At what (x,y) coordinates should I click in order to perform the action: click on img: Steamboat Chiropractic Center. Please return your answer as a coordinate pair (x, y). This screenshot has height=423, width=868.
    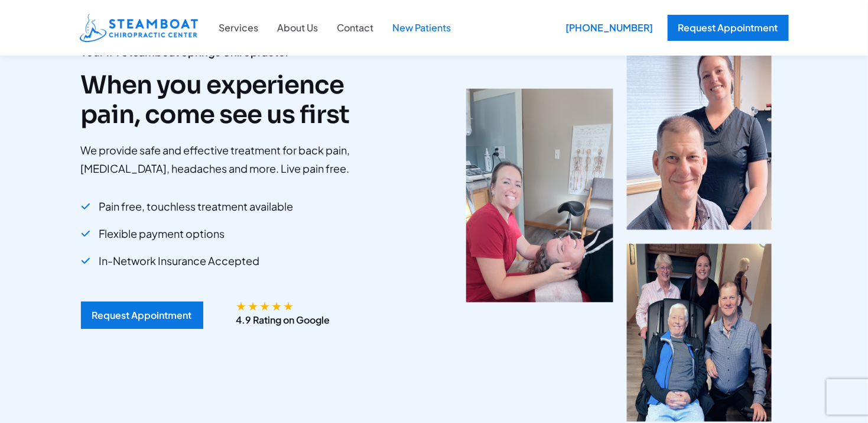
    Looking at the image, I should click on (139, 28).